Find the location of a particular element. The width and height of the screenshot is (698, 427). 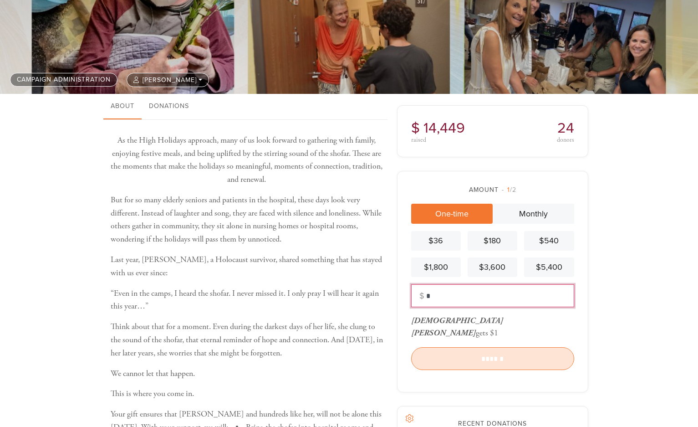

div: Amount is located at coordinates (493, 189).